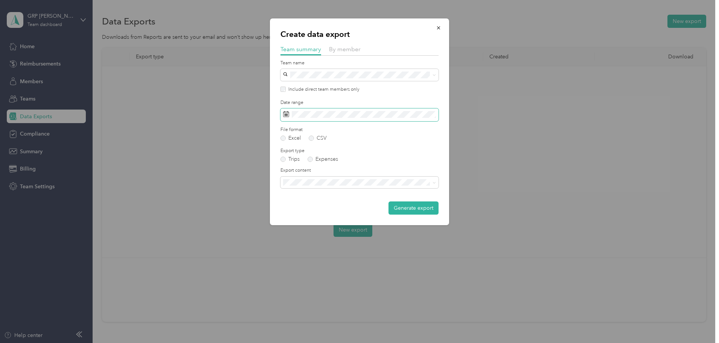 The image size is (719, 343). I want to click on span: Team summary, so click(301, 49).